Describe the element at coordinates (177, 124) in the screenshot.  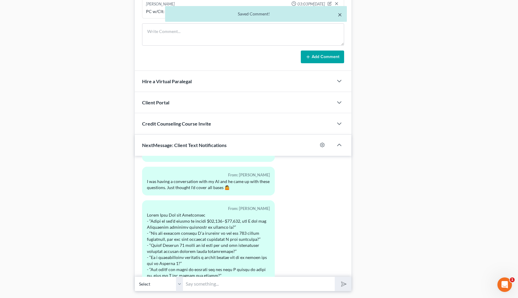
I see `span: Credit Counseling Course Invite` at that location.